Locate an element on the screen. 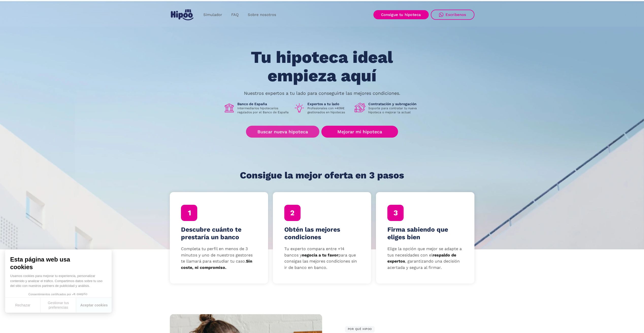 This screenshot has width=644, height=333. h1: Consigue la mejor oferta en 3 pasos is located at coordinates (322, 175).